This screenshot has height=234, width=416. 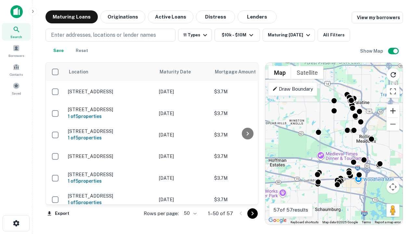 What do you see at coordinates (334, 144) in the screenshot?
I see `div: 0 0` at bounding box center [334, 144].